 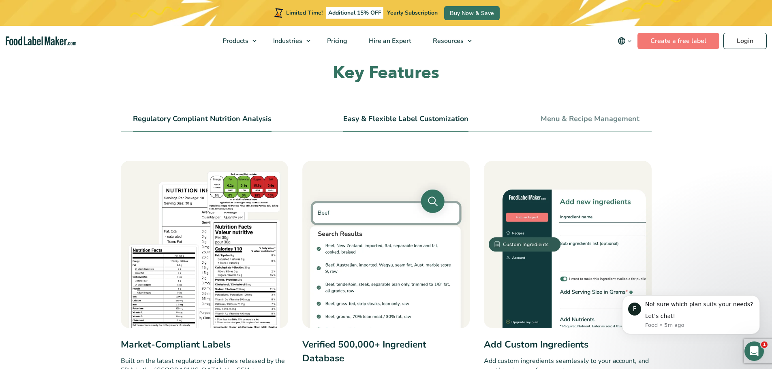 I want to click on span: Additional 15% OFF, so click(x=354, y=13).